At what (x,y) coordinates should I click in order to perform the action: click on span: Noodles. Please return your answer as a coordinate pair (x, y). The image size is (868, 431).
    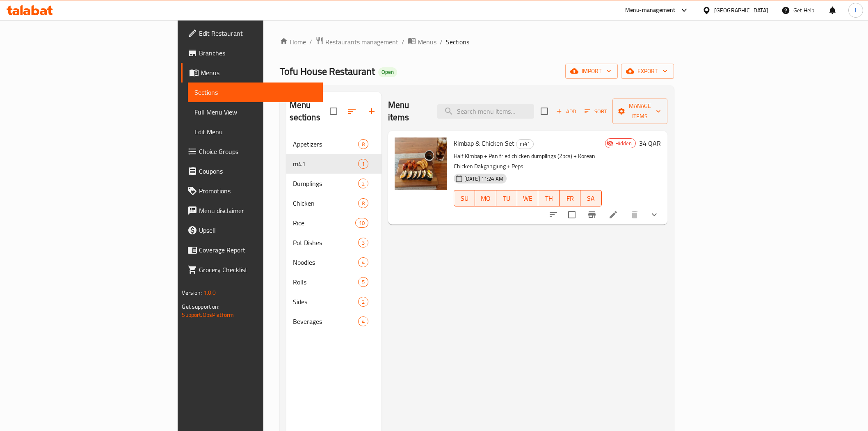
    Looking at the image, I should click on (325, 262).